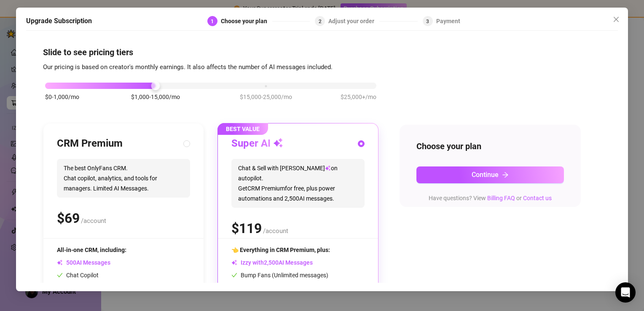 The image size is (644, 311). I want to click on span: Bump Fans (Unlimited messages), so click(280, 275).